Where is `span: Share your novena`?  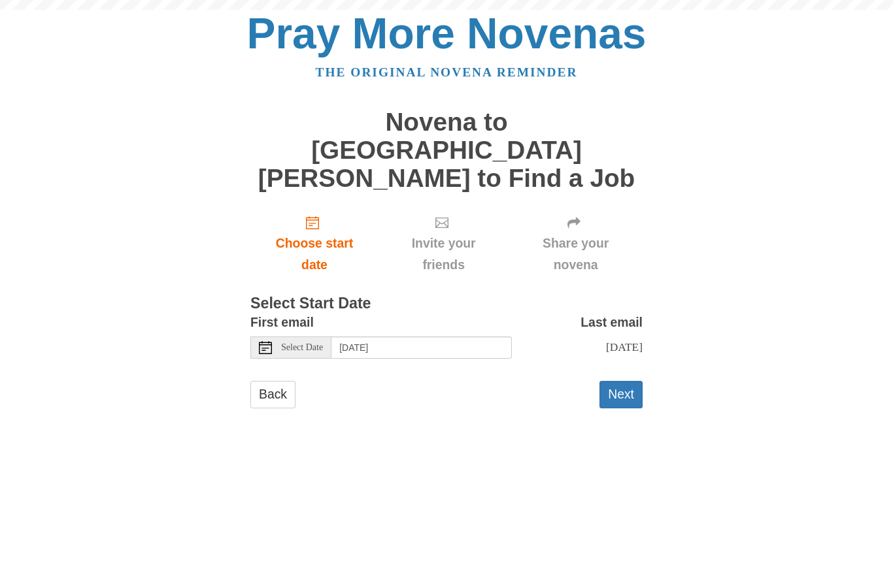 span: Share your novena is located at coordinates (575, 254).